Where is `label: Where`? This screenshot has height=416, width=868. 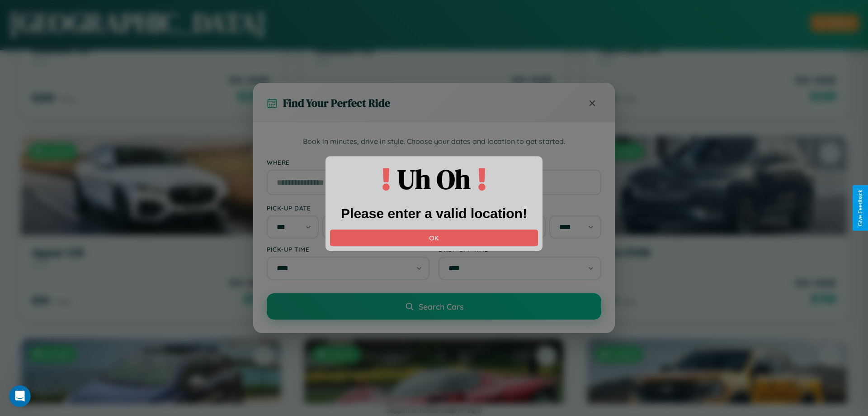
label: Where is located at coordinates (434, 162).